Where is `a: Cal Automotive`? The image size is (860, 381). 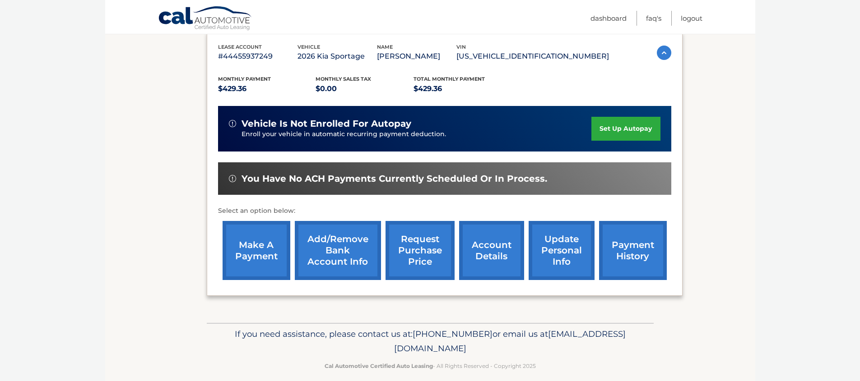 a: Cal Automotive is located at coordinates (205, 19).